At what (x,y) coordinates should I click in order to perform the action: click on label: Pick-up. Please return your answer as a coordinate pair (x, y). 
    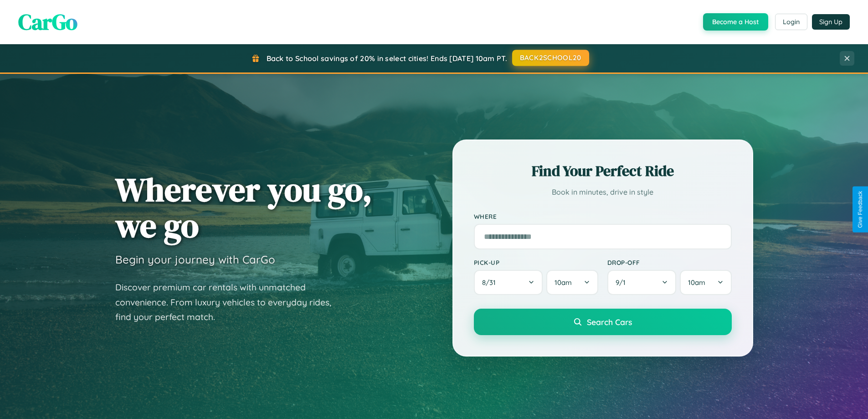
    Looking at the image, I should click on (536, 262).